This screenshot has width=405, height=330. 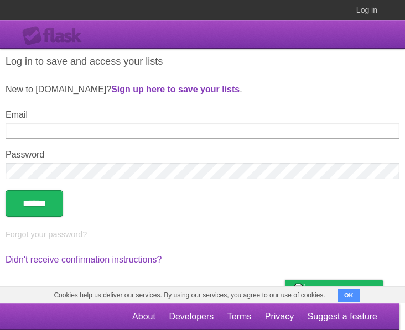 I want to click on span: Buy me a coffee, so click(x=342, y=290).